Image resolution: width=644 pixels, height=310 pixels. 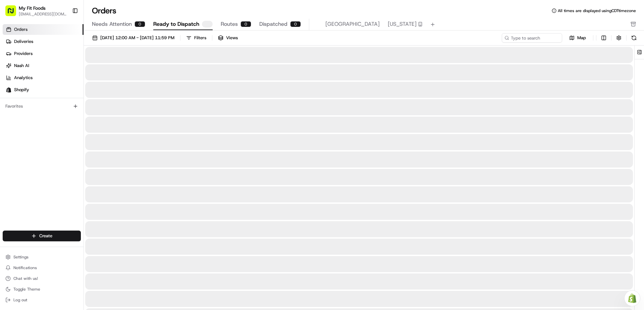 What do you see at coordinates (273, 24) in the screenshot?
I see `span: Dispatched` at bounding box center [273, 24].